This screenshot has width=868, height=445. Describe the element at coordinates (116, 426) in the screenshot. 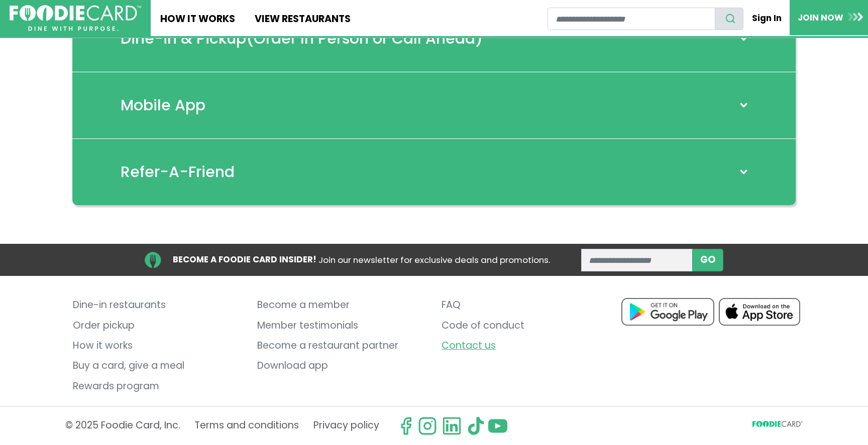

I see `small: about 2 hours ago` at that location.